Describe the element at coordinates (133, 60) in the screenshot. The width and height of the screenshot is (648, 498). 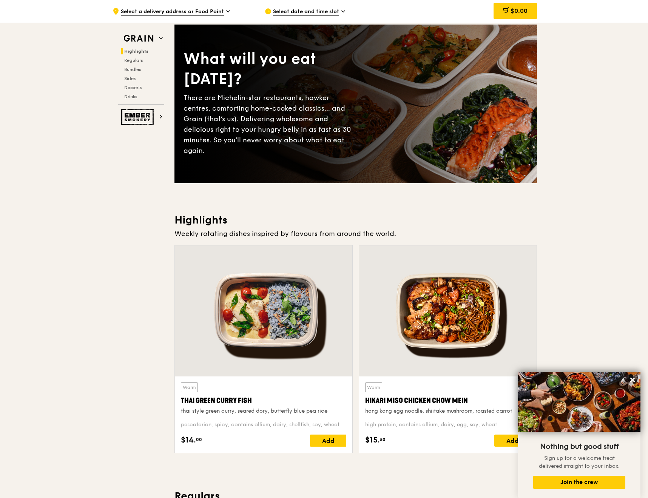
I see `span: Regulars` at that location.